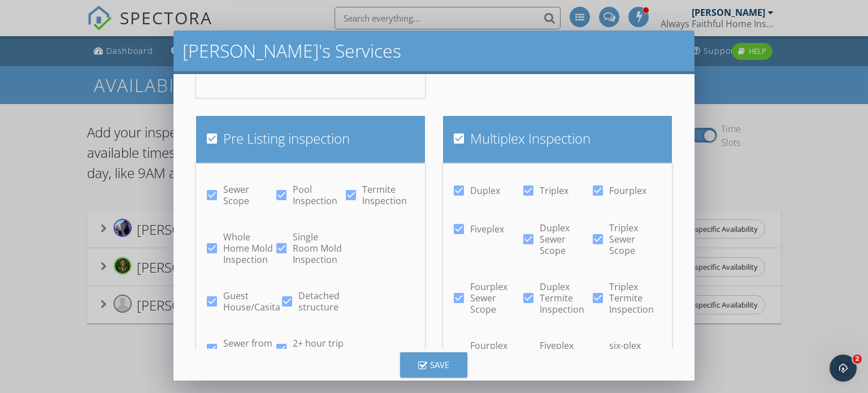  What do you see at coordinates (565, 239) in the screenshot?
I see `label: Duplex Sewer Scope` at bounding box center [565, 239].